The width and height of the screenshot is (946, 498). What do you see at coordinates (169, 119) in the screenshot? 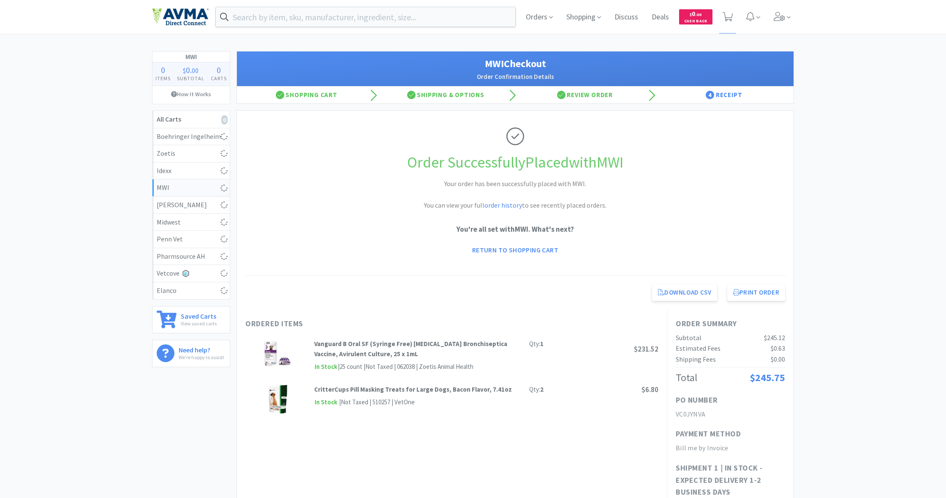
I see `strong: All Carts` at bounding box center [169, 119].